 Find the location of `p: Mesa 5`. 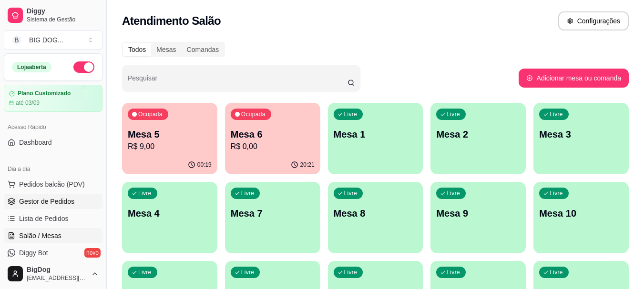

p: Mesa 5 is located at coordinates (169, 134).